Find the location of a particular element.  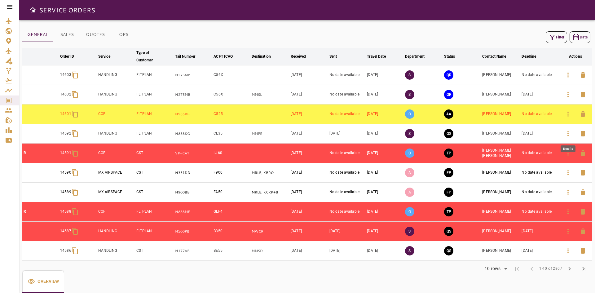

button: OPS is located at coordinates (124, 35).